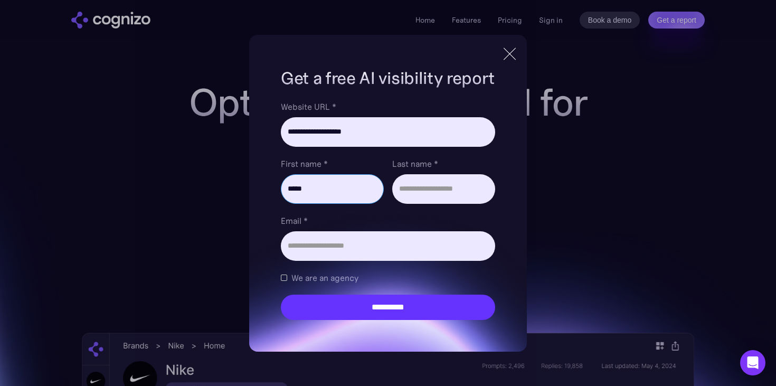 The width and height of the screenshot is (776, 386). What do you see at coordinates (752, 363) in the screenshot?
I see `div: Open Intercom Messenger` at bounding box center [752, 363].